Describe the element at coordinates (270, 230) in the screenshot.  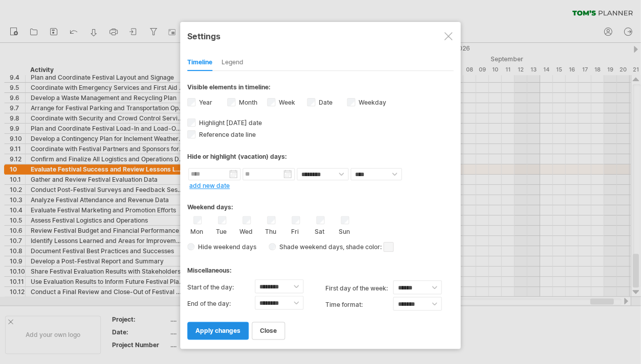
I see `label: Thu` at that location.